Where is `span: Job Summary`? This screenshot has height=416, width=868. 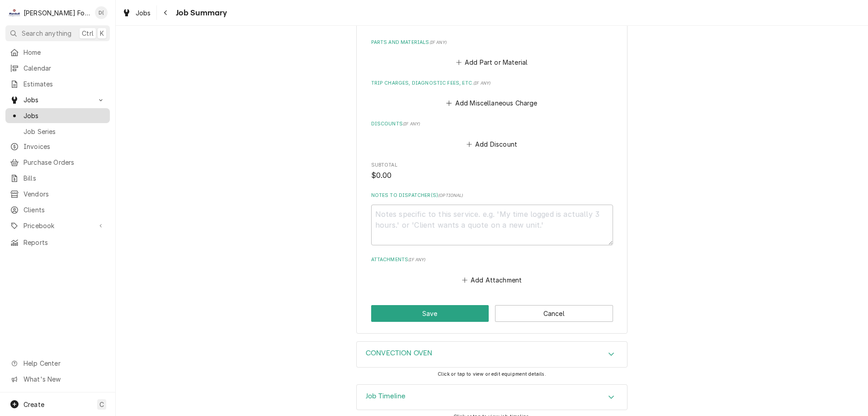
span: Job Summary is located at coordinates (200, 12).